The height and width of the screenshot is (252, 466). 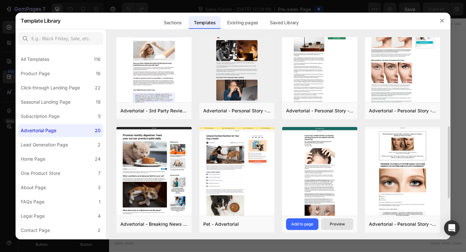 What do you see at coordinates (284, 23) in the screenshot?
I see `div: Saved Library` at bounding box center [284, 23].